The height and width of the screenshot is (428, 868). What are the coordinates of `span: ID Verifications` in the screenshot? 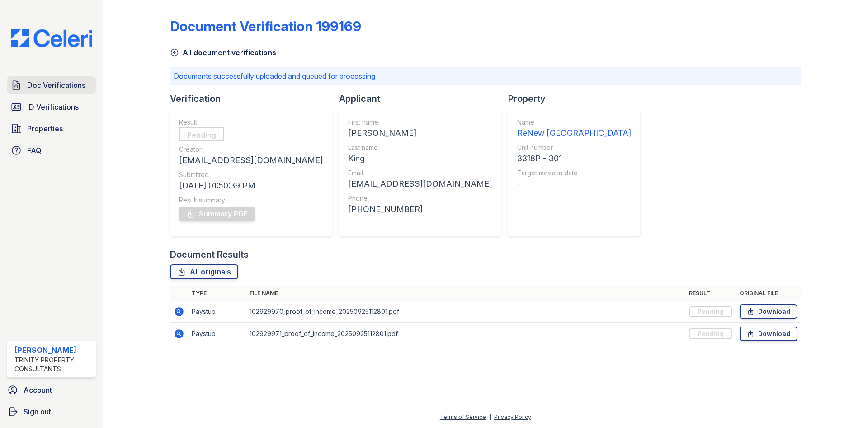 It's located at (53, 107).